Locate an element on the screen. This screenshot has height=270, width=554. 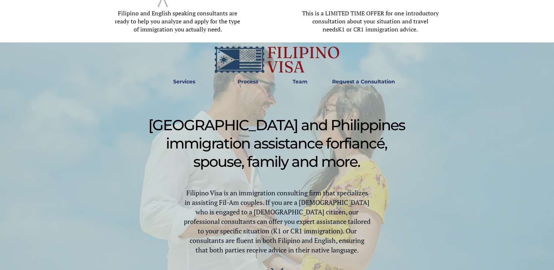
a: Request a Consultation is located at coordinates (363, 82).